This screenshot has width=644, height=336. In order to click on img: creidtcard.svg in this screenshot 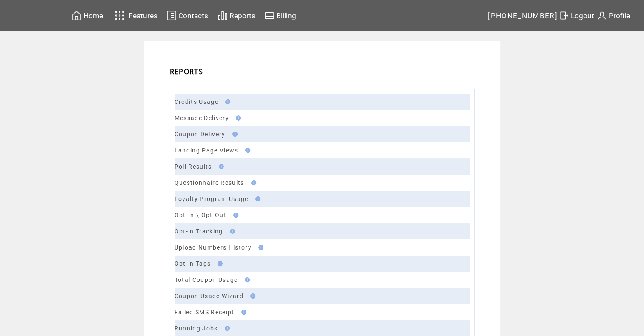, I will do `click(269, 15)`.